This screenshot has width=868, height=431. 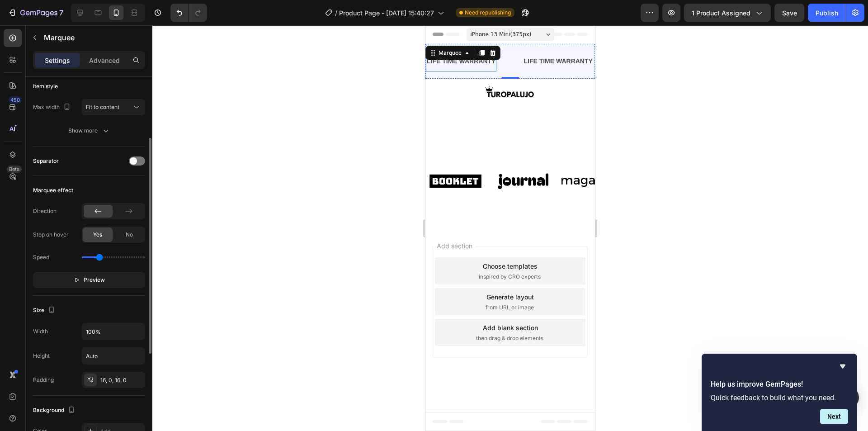 I want to click on button: Show more, so click(x=89, y=130).